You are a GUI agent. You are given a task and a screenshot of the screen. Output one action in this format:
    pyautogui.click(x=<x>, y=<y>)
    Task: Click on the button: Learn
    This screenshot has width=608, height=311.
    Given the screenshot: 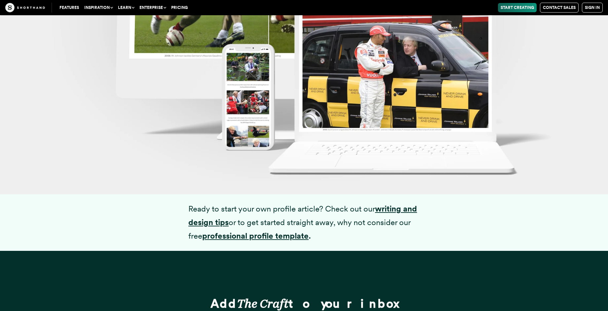 What is the action you would take?
    pyautogui.click(x=126, y=8)
    